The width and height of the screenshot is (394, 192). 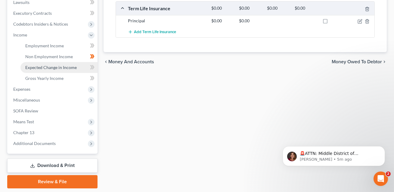 What do you see at coordinates (167, 8) in the screenshot?
I see `div: Term Life Insurance` at bounding box center [167, 8].